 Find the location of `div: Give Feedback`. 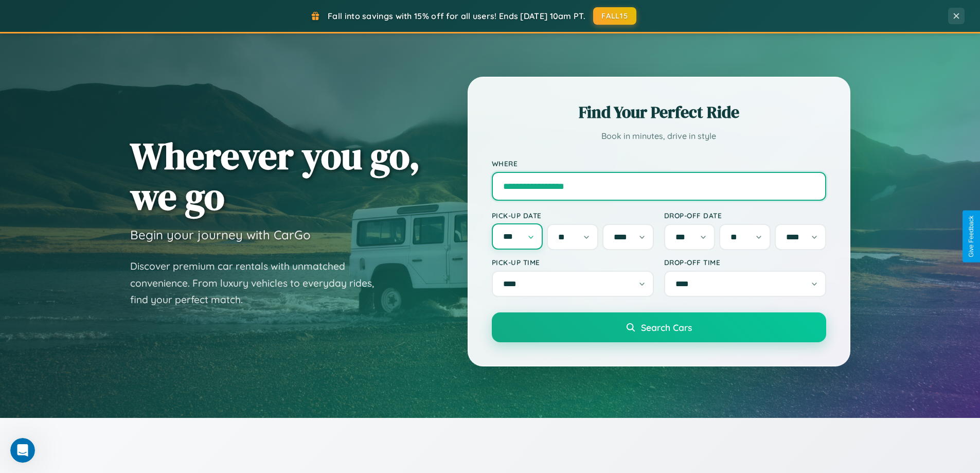

div: Give Feedback is located at coordinates (972, 236).